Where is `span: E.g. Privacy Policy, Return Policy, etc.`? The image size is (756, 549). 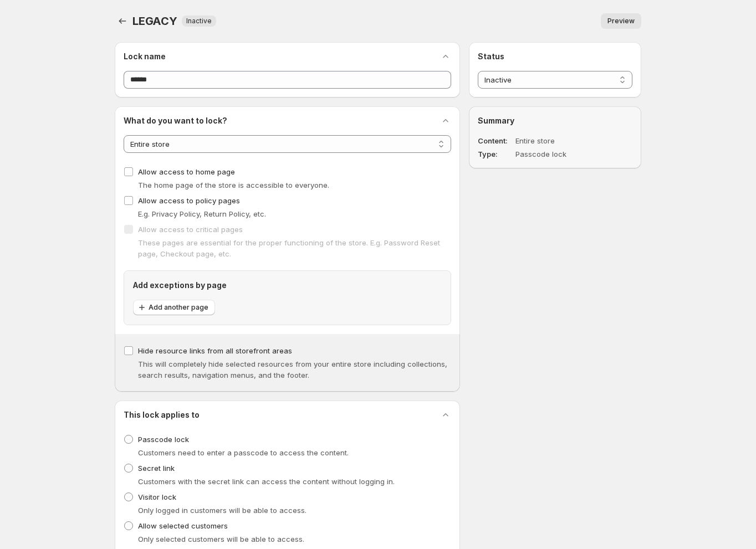 span: E.g. Privacy Policy, Return Policy, etc. is located at coordinates (202, 214).